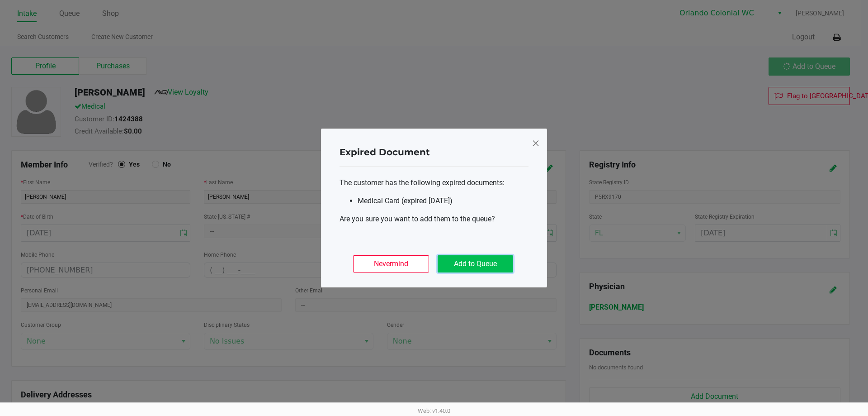 This screenshot has height=416, width=868. What do you see at coordinates (434, 219) in the screenshot?
I see `p: Are you sure you want to add them to the queue?` at bounding box center [434, 219].